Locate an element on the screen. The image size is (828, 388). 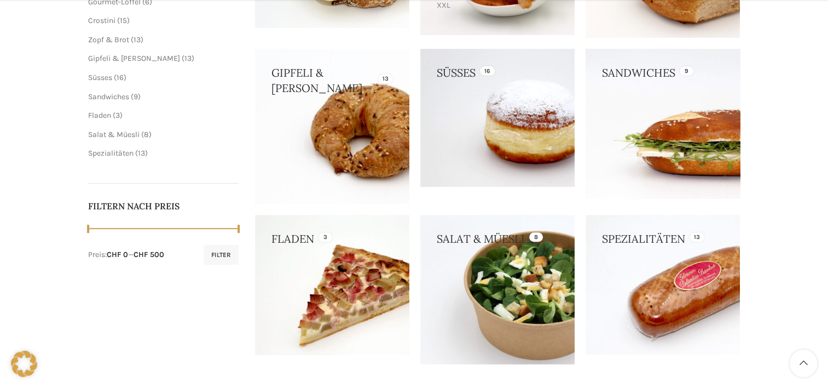
span: Zopf & Brot is located at coordinates (108, 39).